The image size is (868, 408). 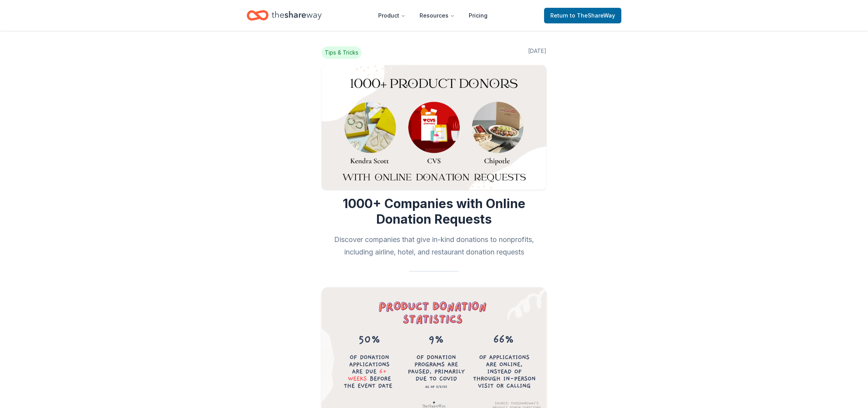 What do you see at coordinates (433, 15) in the screenshot?
I see `nav: Main` at bounding box center [433, 15].